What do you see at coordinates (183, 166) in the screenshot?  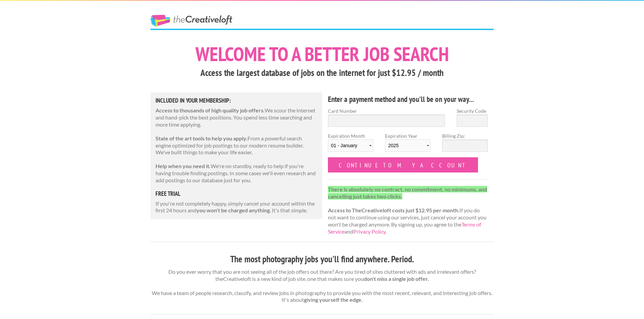 I see `strong: Help when you need it.` at bounding box center [183, 166].